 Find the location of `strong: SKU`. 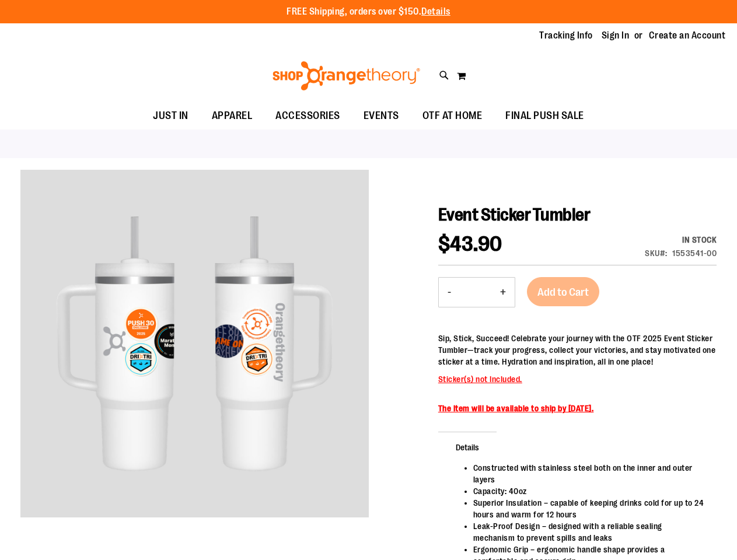

strong: SKU is located at coordinates (656, 253).